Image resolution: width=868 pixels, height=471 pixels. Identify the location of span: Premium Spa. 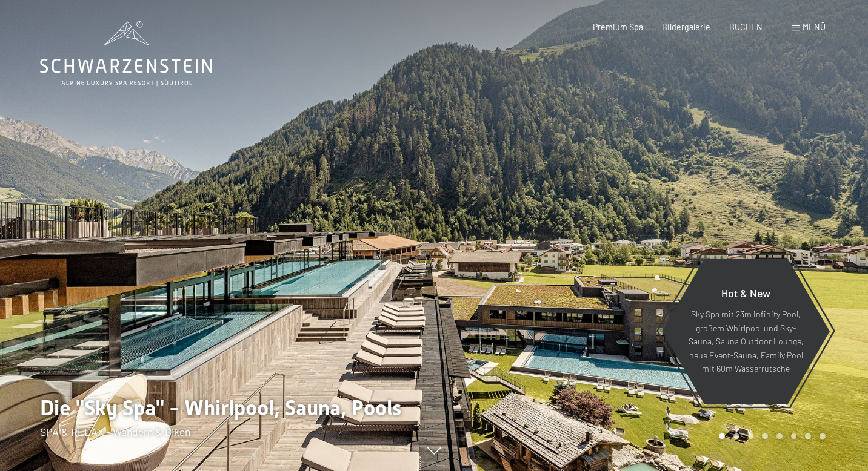
(618, 27).